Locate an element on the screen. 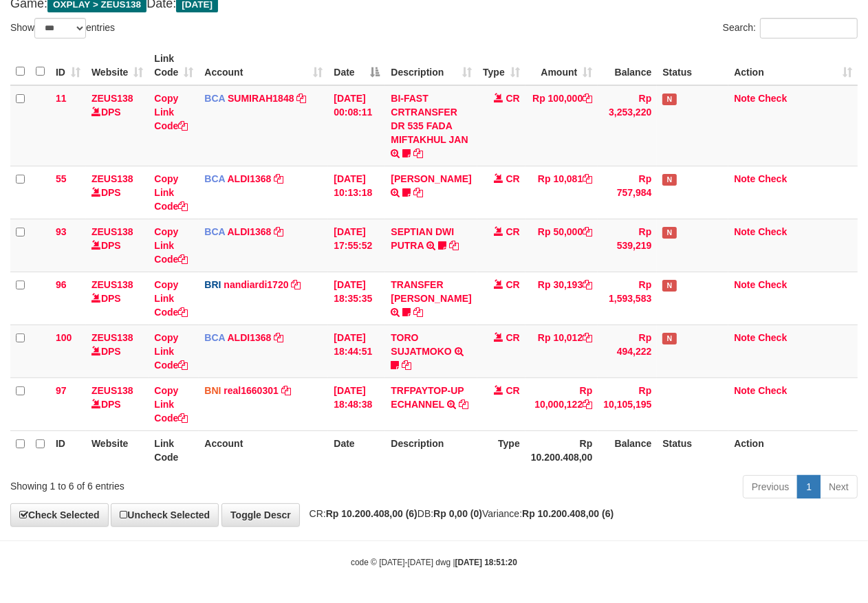 The width and height of the screenshot is (868, 603). th: Type: activate to sort column ascending is located at coordinates (501, 65).